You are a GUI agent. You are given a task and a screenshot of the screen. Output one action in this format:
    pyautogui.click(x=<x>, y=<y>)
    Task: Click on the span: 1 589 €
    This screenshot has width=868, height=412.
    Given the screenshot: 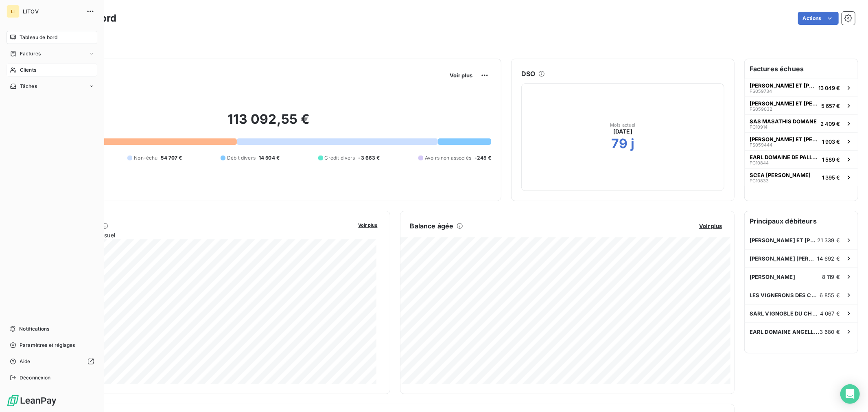 What is the action you would take?
    pyautogui.click(x=831, y=159)
    